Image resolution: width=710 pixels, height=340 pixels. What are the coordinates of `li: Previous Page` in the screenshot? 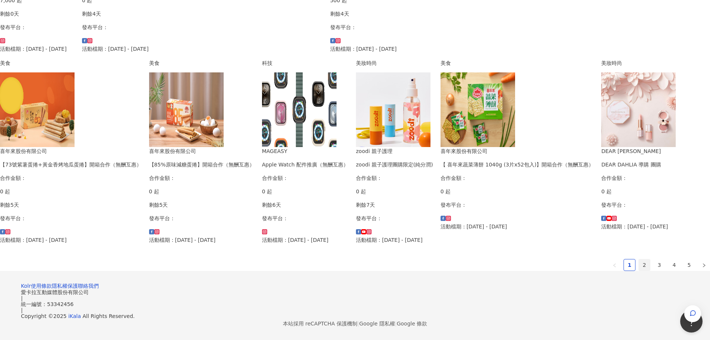 It's located at (615, 265).